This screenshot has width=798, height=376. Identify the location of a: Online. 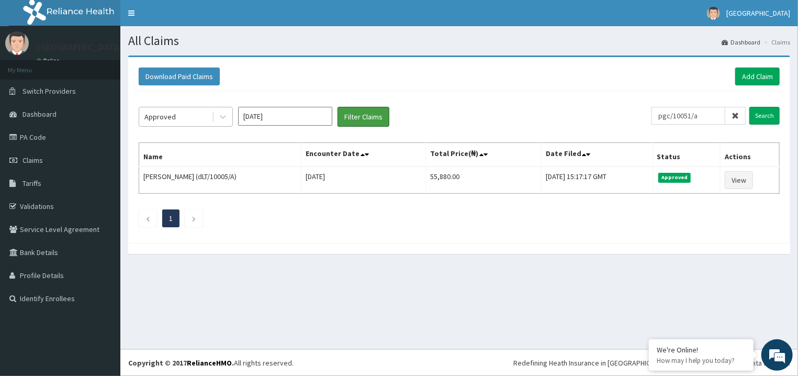
(49, 61).